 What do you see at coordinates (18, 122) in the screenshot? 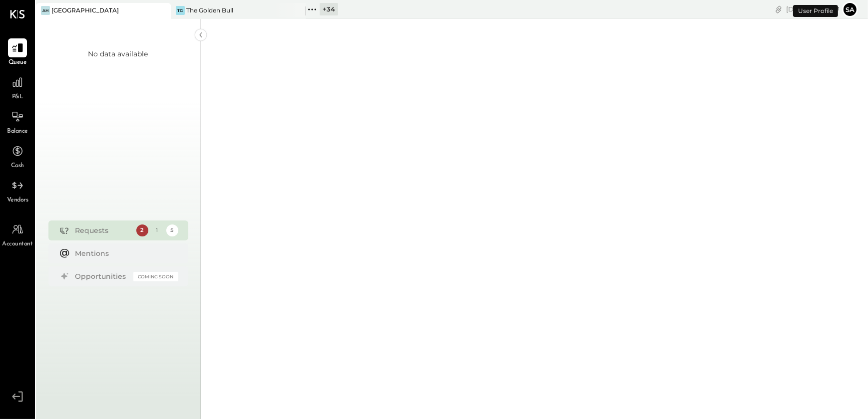
I see `a: Balance` at bounding box center [18, 122].